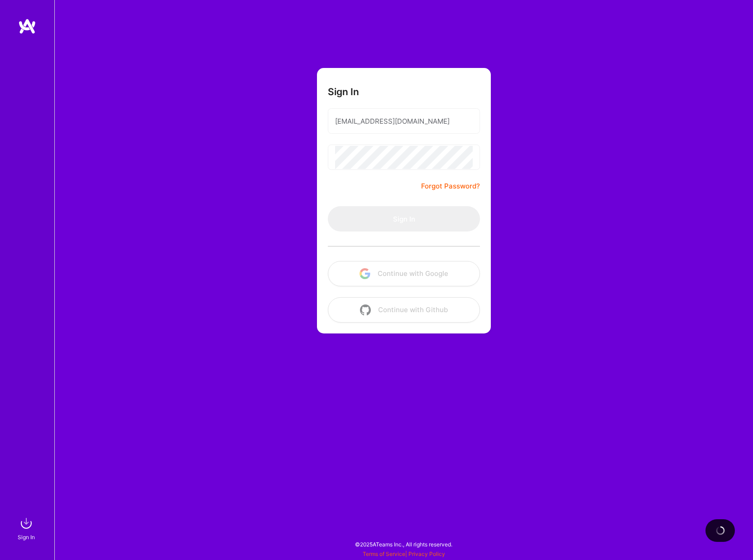  Describe the element at coordinates (404, 544) in the screenshot. I see `div: © 2025 ATeams Inc., All rights reserved.` at that location.